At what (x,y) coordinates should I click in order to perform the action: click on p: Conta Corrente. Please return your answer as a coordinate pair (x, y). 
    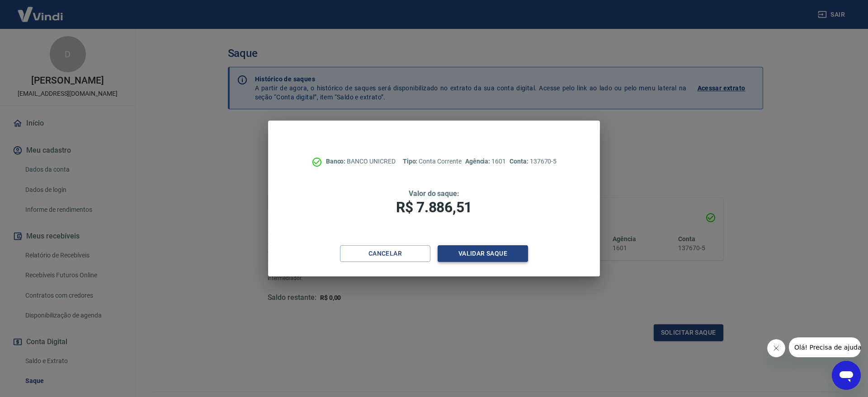
    Looking at the image, I should click on (432, 162).